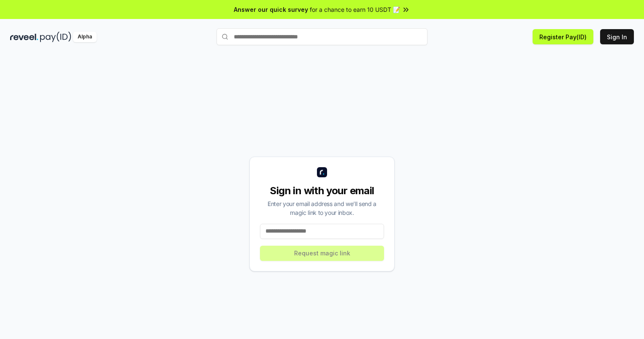 Image resolution: width=644 pixels, height=339 pixels. What do you see at coordinates (564, 37) in the screenshot?
I see `button: Register Pay(ID)` at bounding box center [564, 37].